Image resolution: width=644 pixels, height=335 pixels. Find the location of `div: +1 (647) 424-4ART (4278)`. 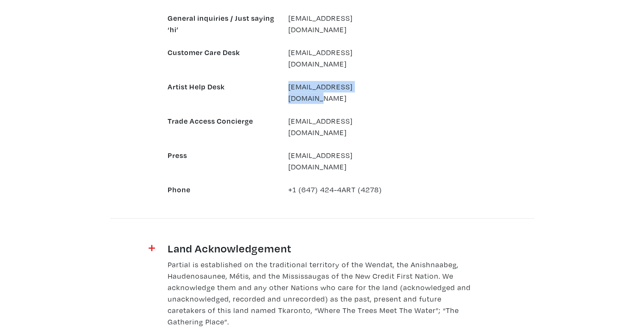

div: +1 (647) 424-4ART (4278) is located at coordinates (342, 189).